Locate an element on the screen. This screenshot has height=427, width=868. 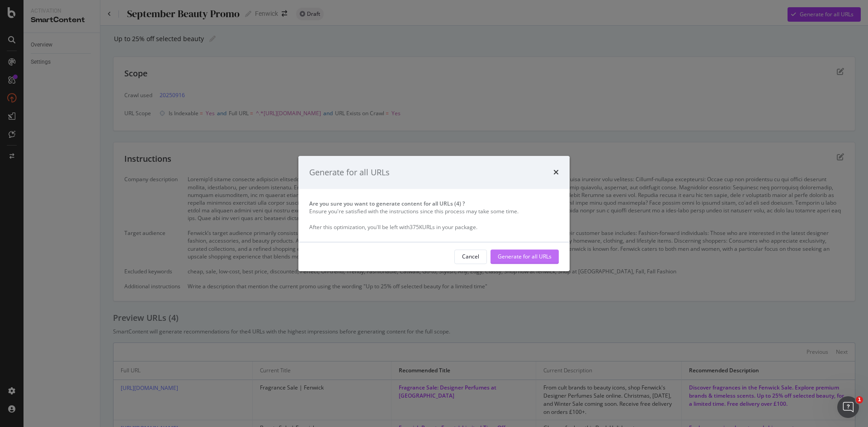
div: Cancel is located at coordinates (471, 257).